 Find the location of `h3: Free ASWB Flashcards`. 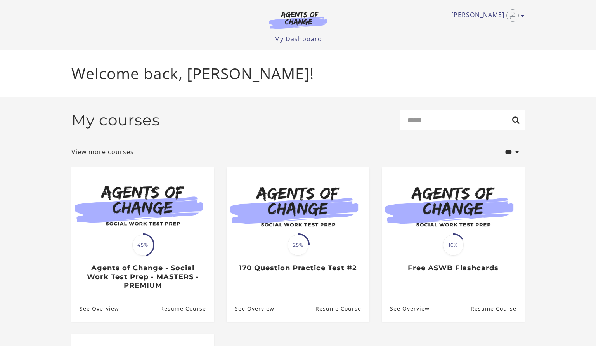

h3: Free ASWB Flashcards is located at coordinates (453, 268).